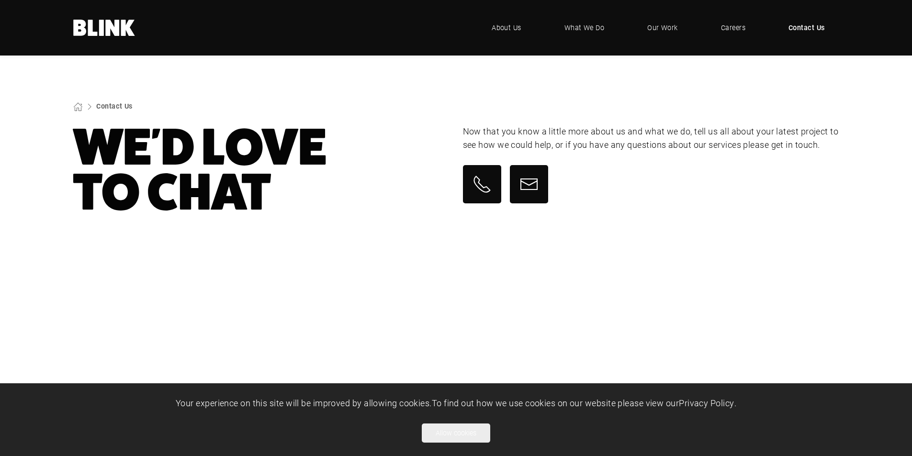  I want to click on a: Privacy Policy, so click(706, 403).